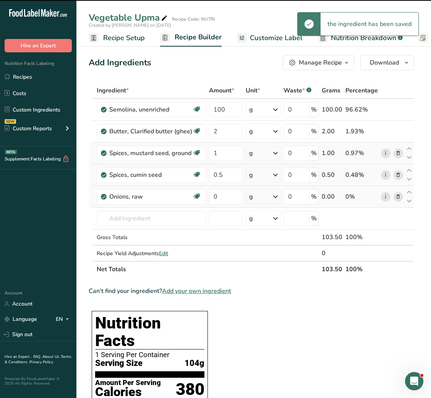 The width and height of the screenshot is (431, 398). I want to click on span: Customize Label, so click(276, 38).